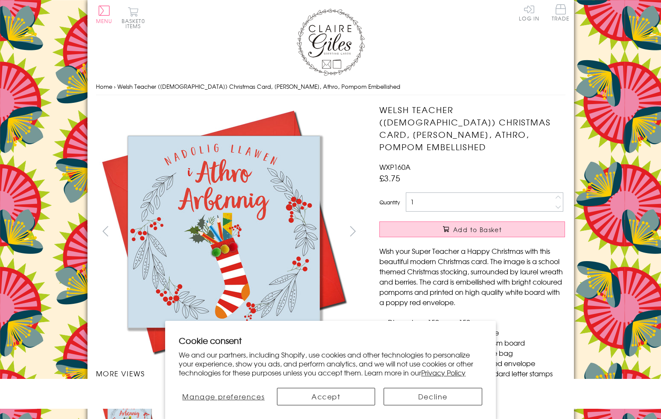 This screenshot has width=661, height=419. What do you see at coordinates (352, 231) in the screenshot?
I see `button: next` at bounding box center [352, 231].